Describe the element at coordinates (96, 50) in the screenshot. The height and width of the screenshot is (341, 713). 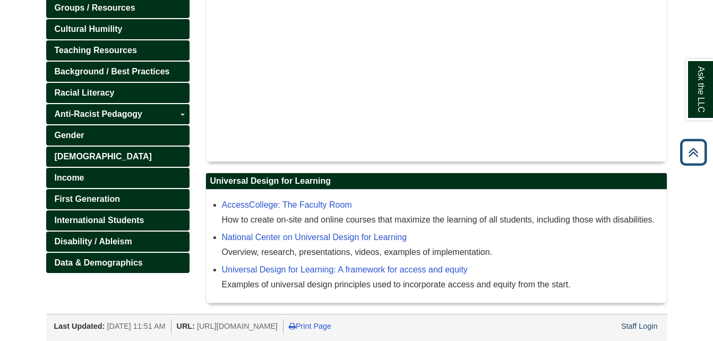
I see `span: Teaching Resources` at that location.